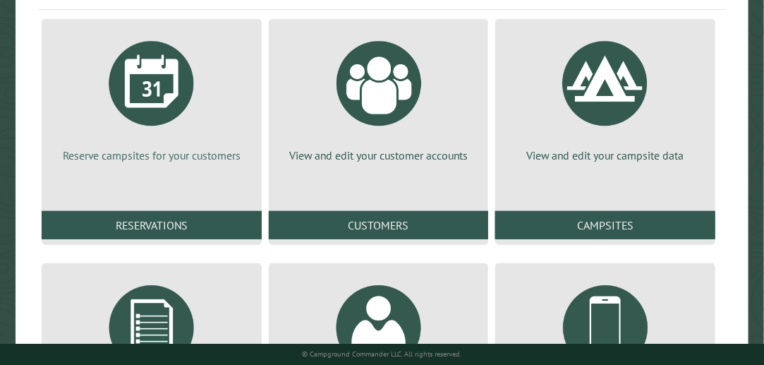  I want to click on a: View and edit your campsite data, so click(606, 97).